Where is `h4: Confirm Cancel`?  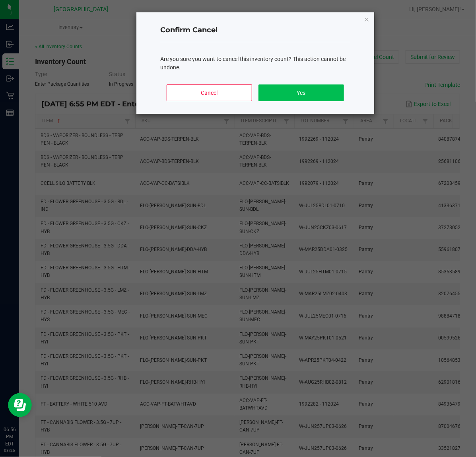 h4: Confirm Cancel is located at coordinates (255, 30).